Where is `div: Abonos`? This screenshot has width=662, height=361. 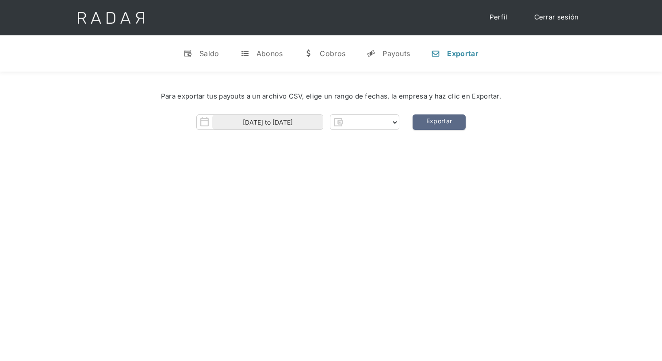 div: Abonos is located at coordinates (270, 54).